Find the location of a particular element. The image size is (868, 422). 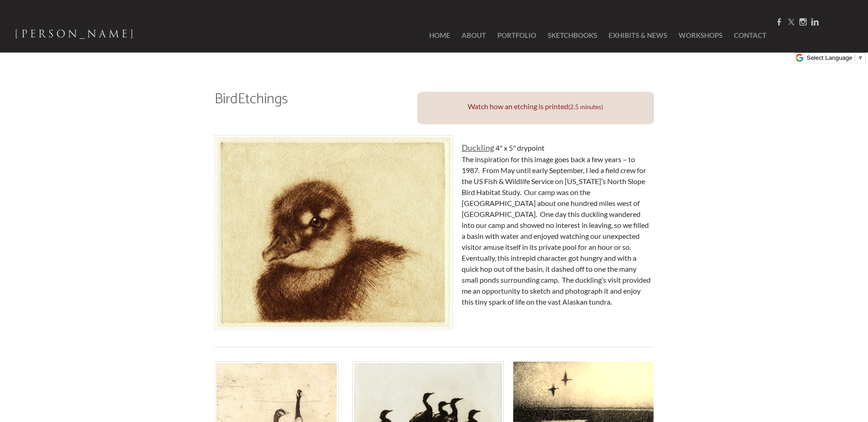

font: ird is located at coordinates (230, 99).